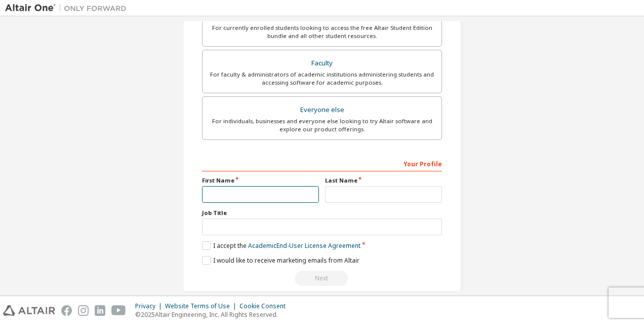 The image size is (644, 325). I want to click on p: © 2025 Altair Engineering, Inc. All Rights Reserved., so click(213, 314).